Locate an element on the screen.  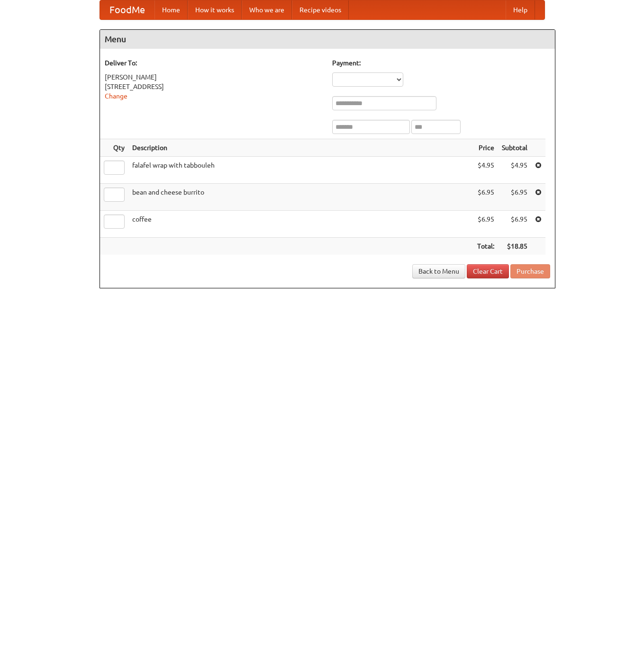
a: FoodMe is located at coordinates (127, 10).